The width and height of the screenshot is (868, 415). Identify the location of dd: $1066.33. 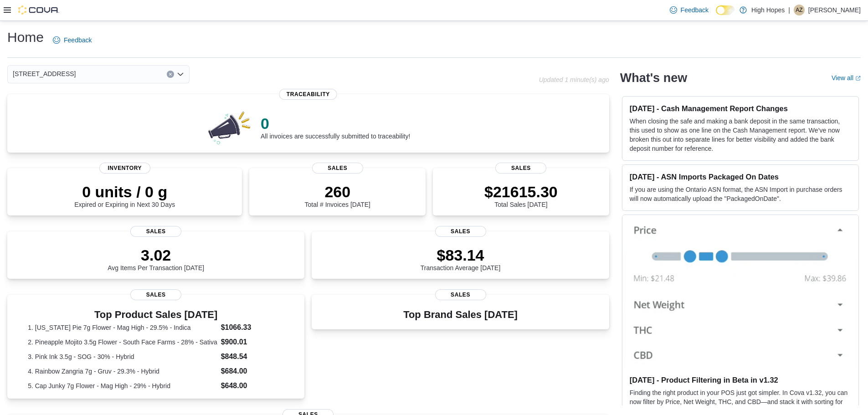
(253, 328).